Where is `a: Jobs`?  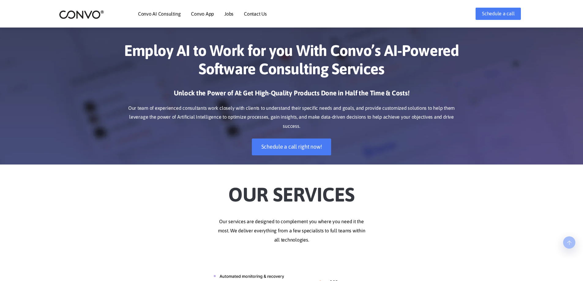 a: Jobs is located at coordinates (229, 14).